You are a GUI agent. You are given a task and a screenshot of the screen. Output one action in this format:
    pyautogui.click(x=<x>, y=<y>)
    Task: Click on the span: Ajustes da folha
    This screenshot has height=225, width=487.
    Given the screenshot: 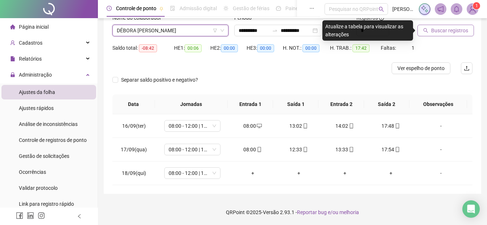 What is the action you would take?
    pyautogui.click(x=37, y=92)
    